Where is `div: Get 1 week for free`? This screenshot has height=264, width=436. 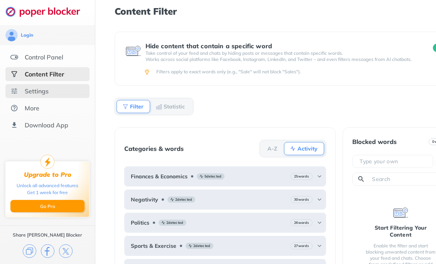 div: Get 1 week for free is located at coordinates (47, 192).